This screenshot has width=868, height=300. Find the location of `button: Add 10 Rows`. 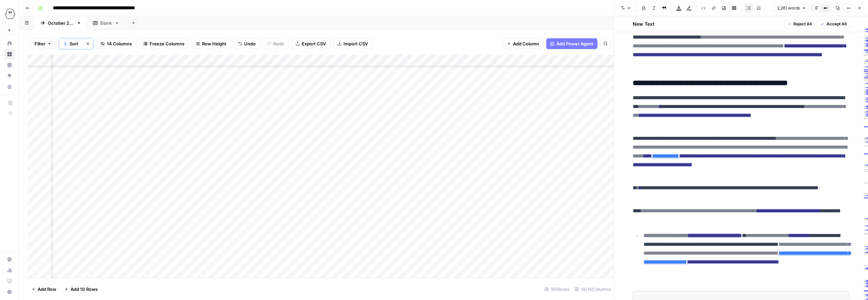

button: Add 10 Rows is located at coordinates (81, 289).